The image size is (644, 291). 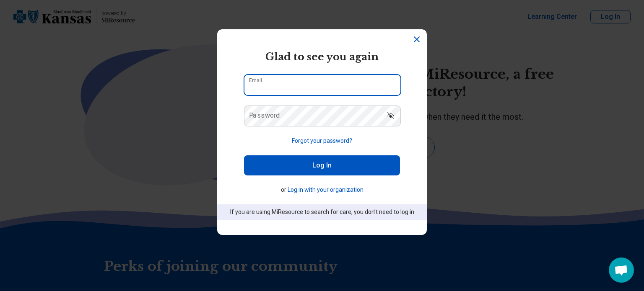 I want to click on p: or, so click(x=322, y=190).